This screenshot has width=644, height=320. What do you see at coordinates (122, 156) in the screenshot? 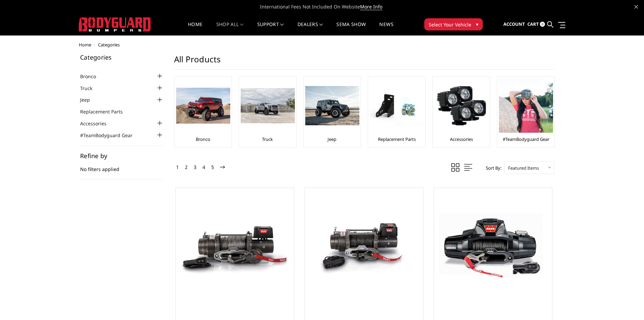
I see `h5: Refine by` at bounding box center [122, 156].